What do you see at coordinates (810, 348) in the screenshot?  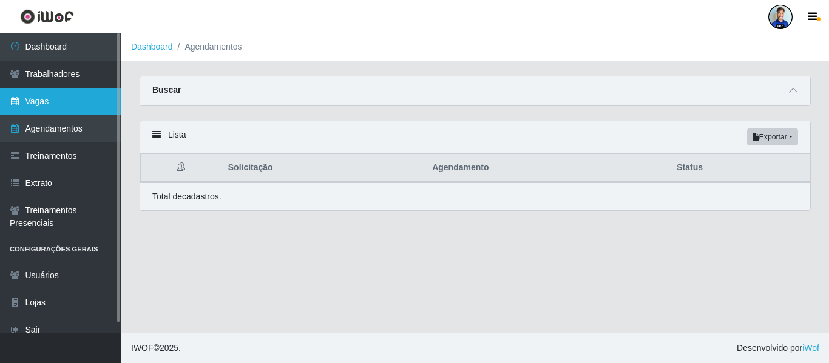 I see `a: iWof` at bounding box center [810, 348].